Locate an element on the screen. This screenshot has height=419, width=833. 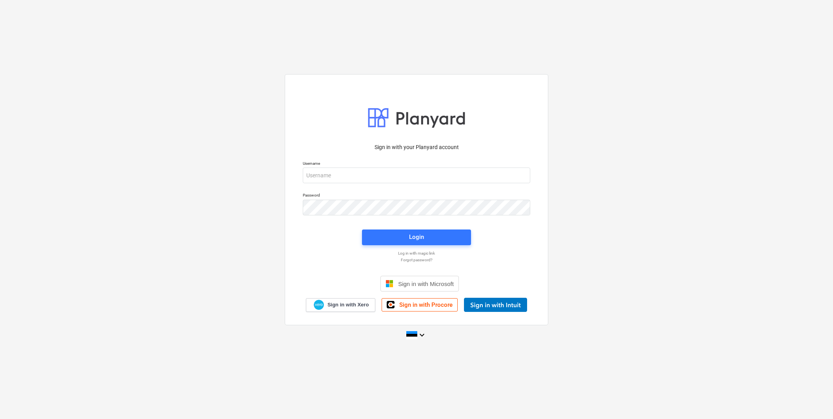
a: Forgot password? is located at coordinates (416, 260).